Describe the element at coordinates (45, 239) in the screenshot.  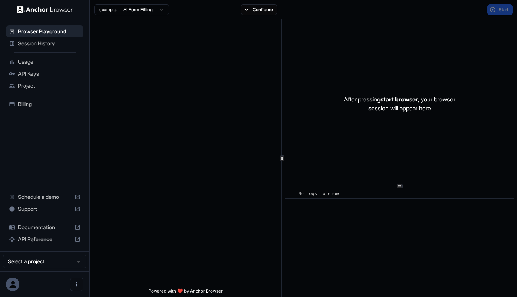
I see `span: API Reference` at that location.